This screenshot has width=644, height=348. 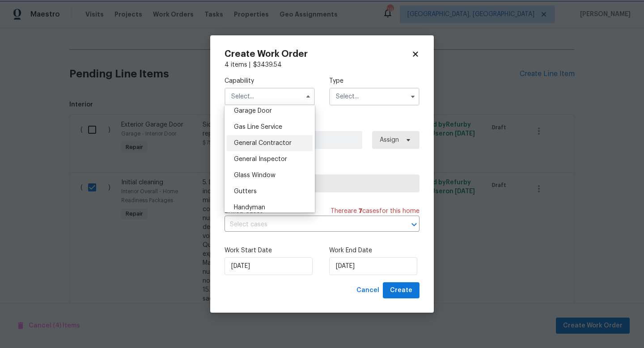 What do you see at coordinates (374, 81) in the screenshot?
I see `label: Type` at bounding box center [374, 81].